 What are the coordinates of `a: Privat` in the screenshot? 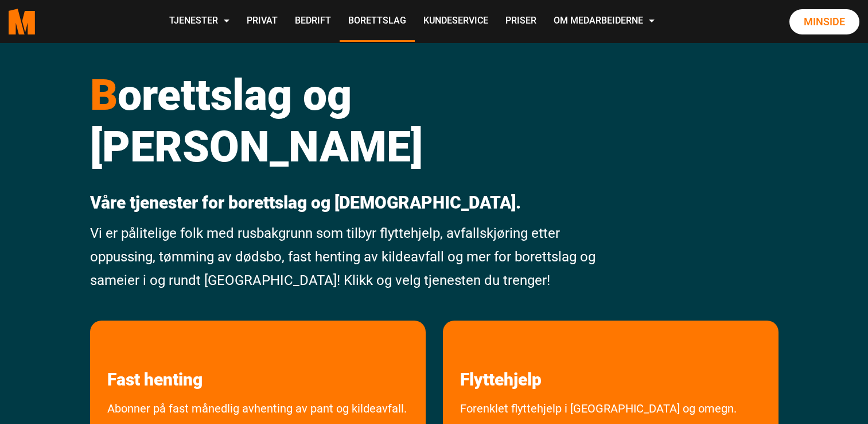 It's located at (262, 21).